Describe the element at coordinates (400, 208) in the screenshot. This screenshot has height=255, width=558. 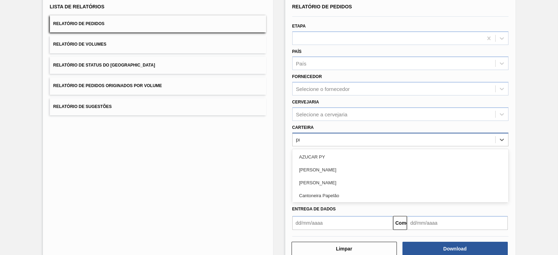
I see `div: Chapa` at that location.